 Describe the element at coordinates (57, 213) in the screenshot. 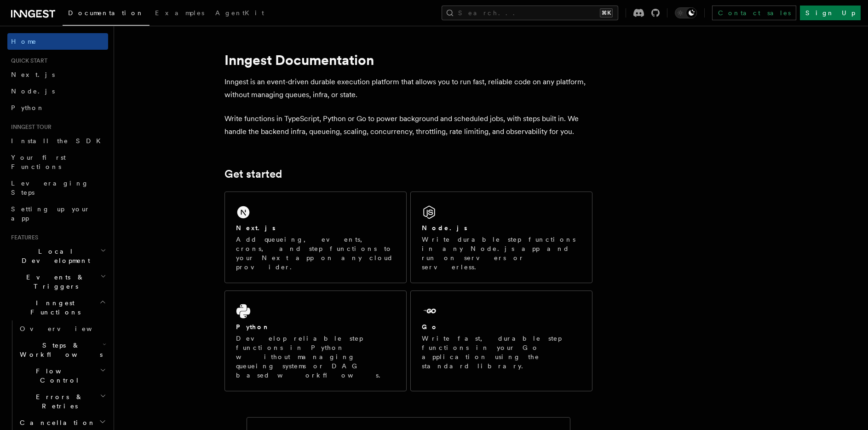

I see `a: Setting up your app` at that location.